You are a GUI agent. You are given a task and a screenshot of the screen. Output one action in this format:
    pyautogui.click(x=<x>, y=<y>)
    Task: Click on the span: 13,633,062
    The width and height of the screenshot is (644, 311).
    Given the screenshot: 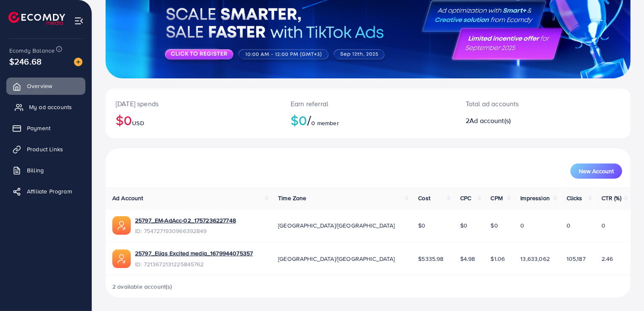 What is the action you would take?
    pyautogui.click(x=535, y=258)
    